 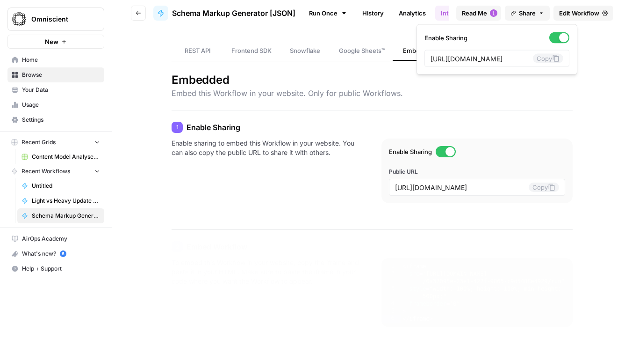 What do you see at coordinates (198, 51) in the screenshot?
I see `span: REST API` at bounding box center [198, 51].